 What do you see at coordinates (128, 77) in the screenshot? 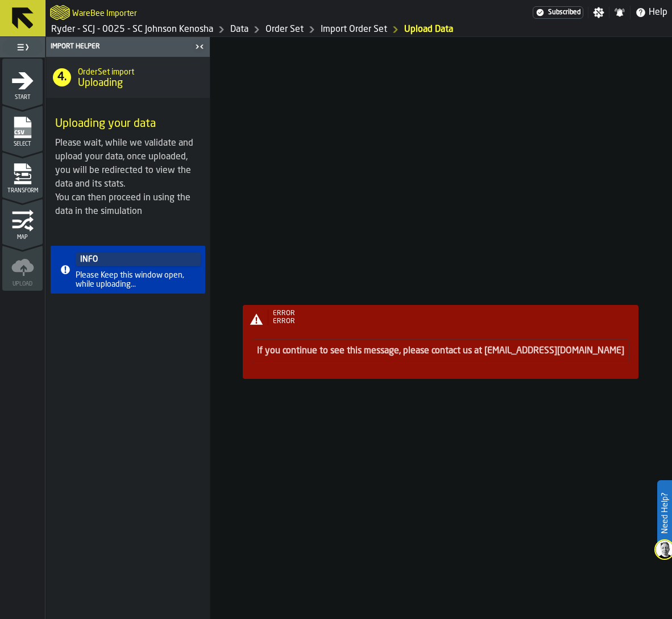
I see `div: title-Uploading` at bounding box center [128, 77].